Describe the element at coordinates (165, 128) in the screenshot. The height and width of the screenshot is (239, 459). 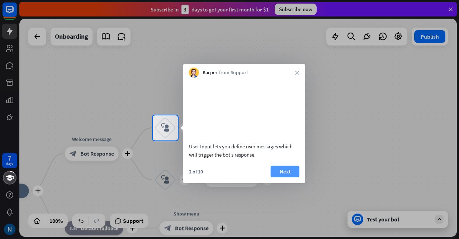
I see `i: block_user_input` at that location.